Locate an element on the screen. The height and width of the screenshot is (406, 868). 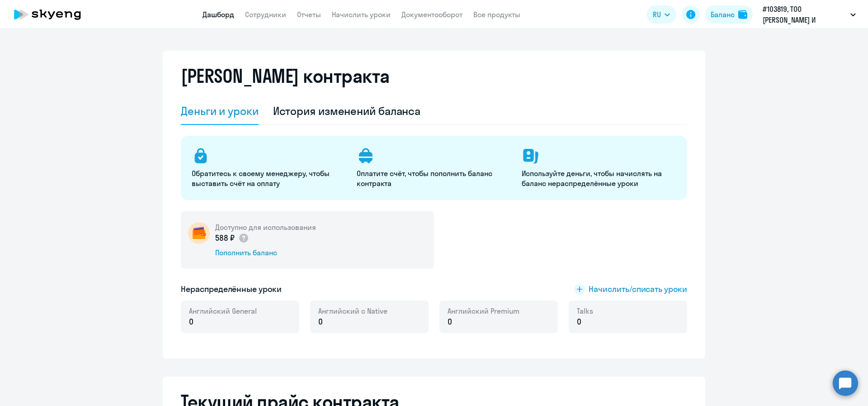
img: wallet-circle.png is located at coordinates (199, 233).